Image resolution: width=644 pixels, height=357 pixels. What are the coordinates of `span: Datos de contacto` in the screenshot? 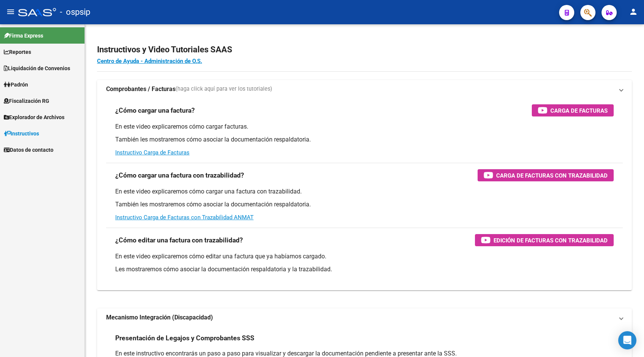 It's located at (28, 150).